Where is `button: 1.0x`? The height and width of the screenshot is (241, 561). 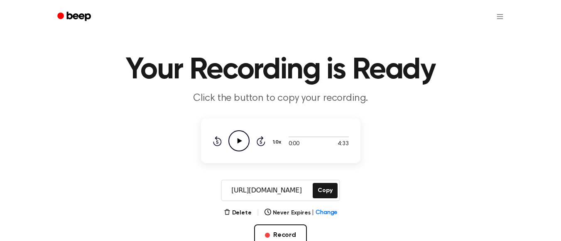
button: 1.0x is located at coordinates (278, 142).